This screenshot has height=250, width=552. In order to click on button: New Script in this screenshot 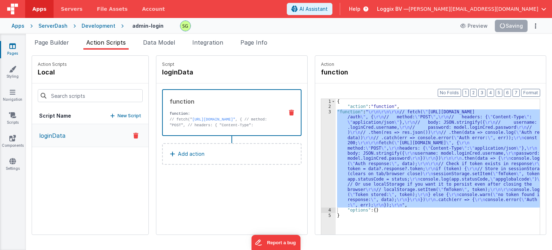, I will do `click(126, 116)`.